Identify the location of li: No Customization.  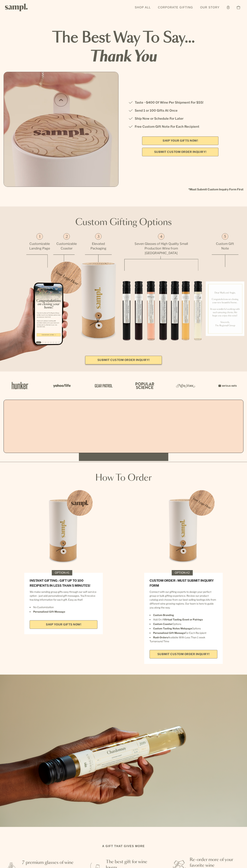
(64, 607).